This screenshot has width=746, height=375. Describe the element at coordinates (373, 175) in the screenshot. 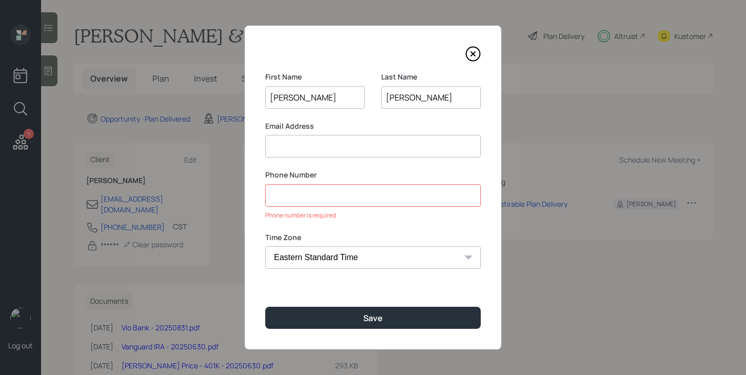

I see `label: Phone Number` at that location.